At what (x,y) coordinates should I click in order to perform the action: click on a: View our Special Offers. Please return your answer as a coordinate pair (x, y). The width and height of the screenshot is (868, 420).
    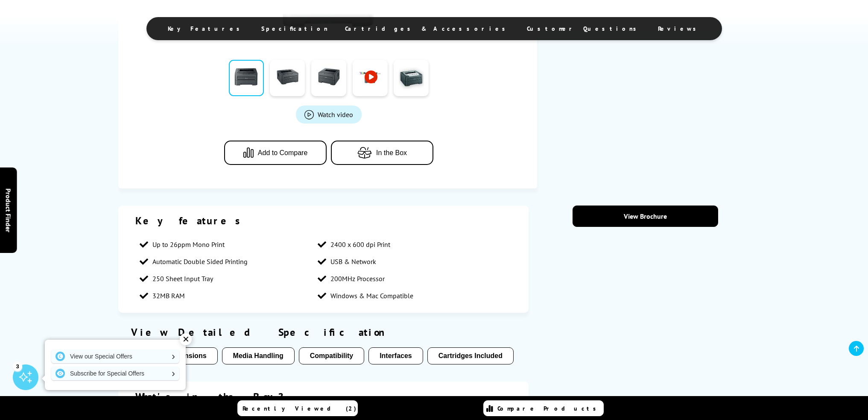
    Looking at the image, I should click on (115, 357).